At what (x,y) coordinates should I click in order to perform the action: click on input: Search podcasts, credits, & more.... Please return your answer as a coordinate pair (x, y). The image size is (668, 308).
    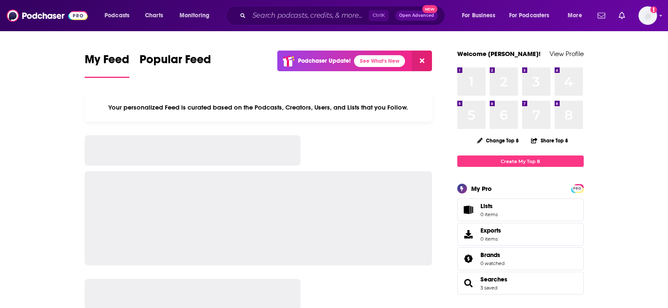
    Looking at the image, I should click on (309, 16).